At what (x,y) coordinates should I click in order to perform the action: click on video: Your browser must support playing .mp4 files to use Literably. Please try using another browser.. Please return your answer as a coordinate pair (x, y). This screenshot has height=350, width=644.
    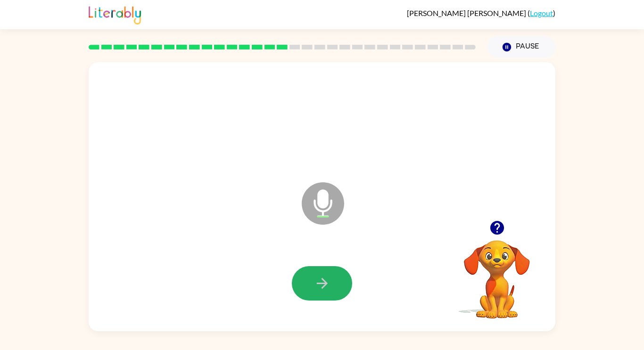
    Looking at the image, I should click on (497, 273).